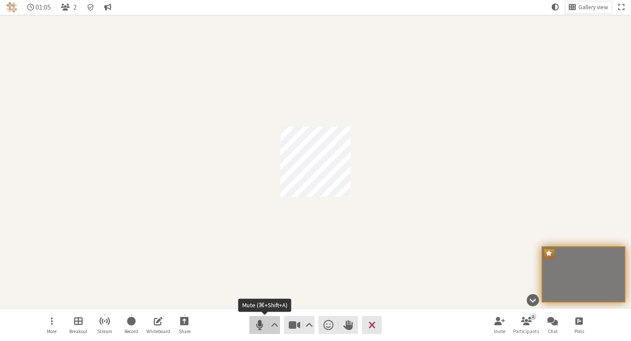  What do you see at coordinates (309, 324) in the screenshot?
I see `button: Video setting` at bounding box center [309, 324].